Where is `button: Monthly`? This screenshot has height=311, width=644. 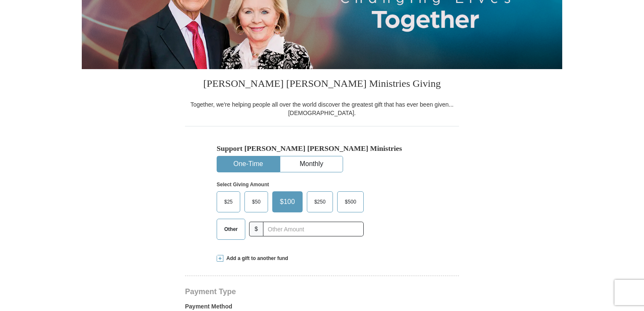 button: Monthly is located at coordinates (311, 164).